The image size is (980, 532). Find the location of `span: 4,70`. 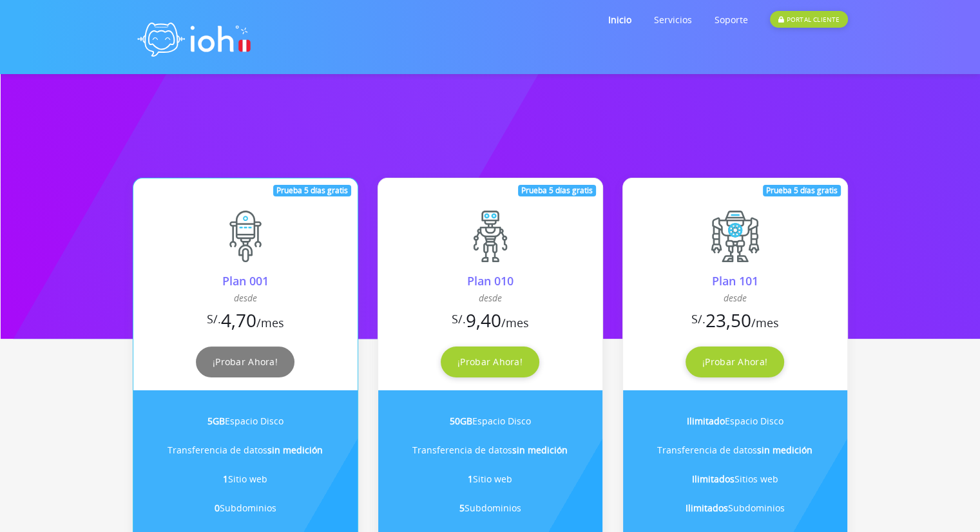

span: 4,70 is located at coordinates (239, 321).